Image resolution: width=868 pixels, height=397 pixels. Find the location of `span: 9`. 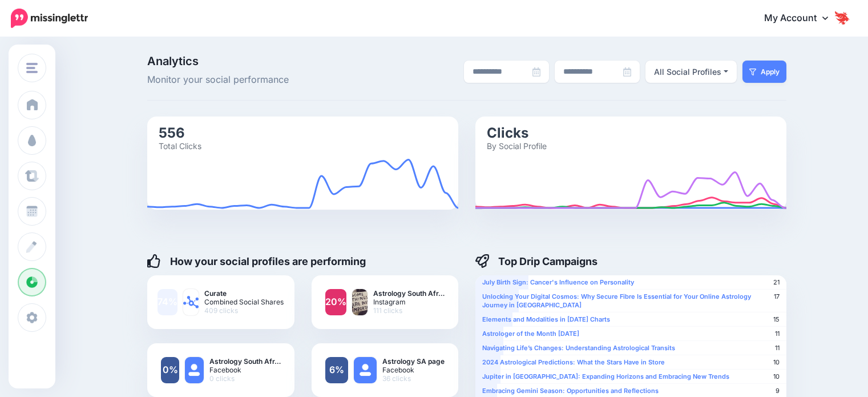

span: 9 is located at coordinates (778, 391).